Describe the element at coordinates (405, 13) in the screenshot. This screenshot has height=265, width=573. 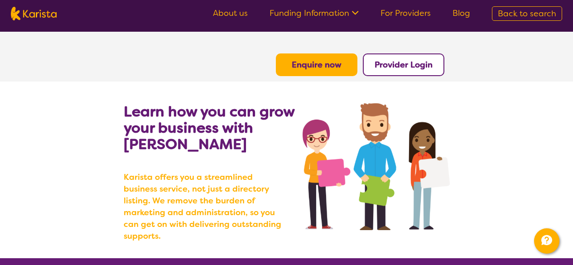
I see `a: For Providers` at that location.